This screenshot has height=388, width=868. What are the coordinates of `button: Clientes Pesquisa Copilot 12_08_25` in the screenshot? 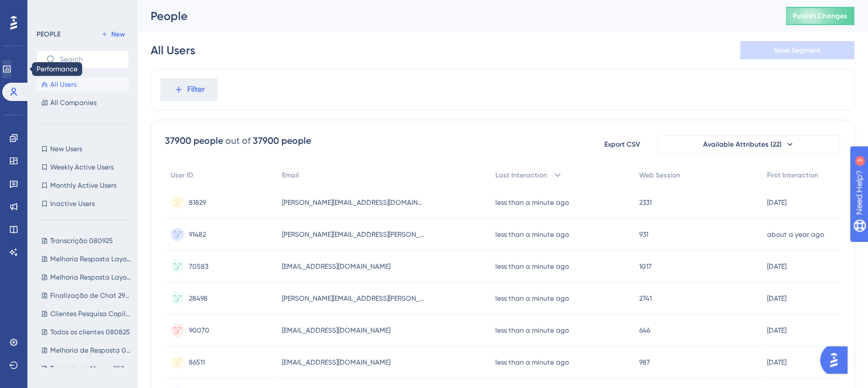 It's located at (86, 314).